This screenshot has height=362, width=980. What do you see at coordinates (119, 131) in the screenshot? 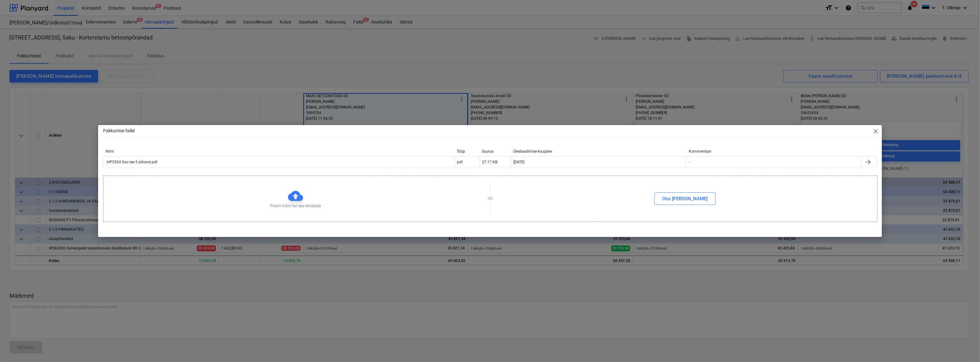
I see `p: Pakkumise failid` at bounding box center [119, 131].